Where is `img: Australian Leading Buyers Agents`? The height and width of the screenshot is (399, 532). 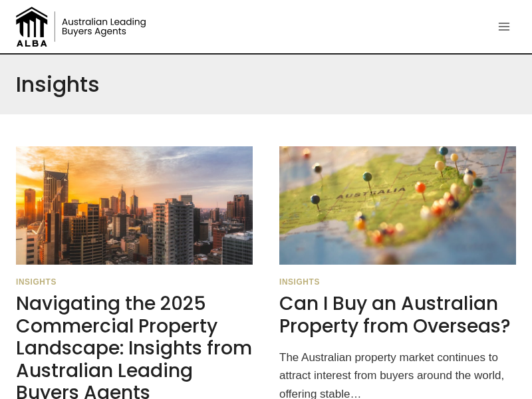 img: Australian Leading Buyers Agents is located at coordinates (83, 27).